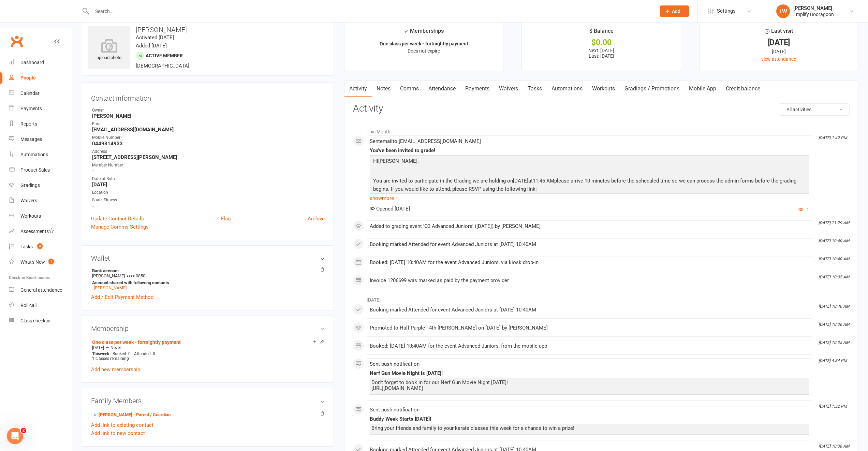 Image resolution: width=868 pixels, height=451 pixels. What do you see at coordinates (35, 321) in the screenshot?
I see `div: Class check-in` at bounding box center [35, 321].